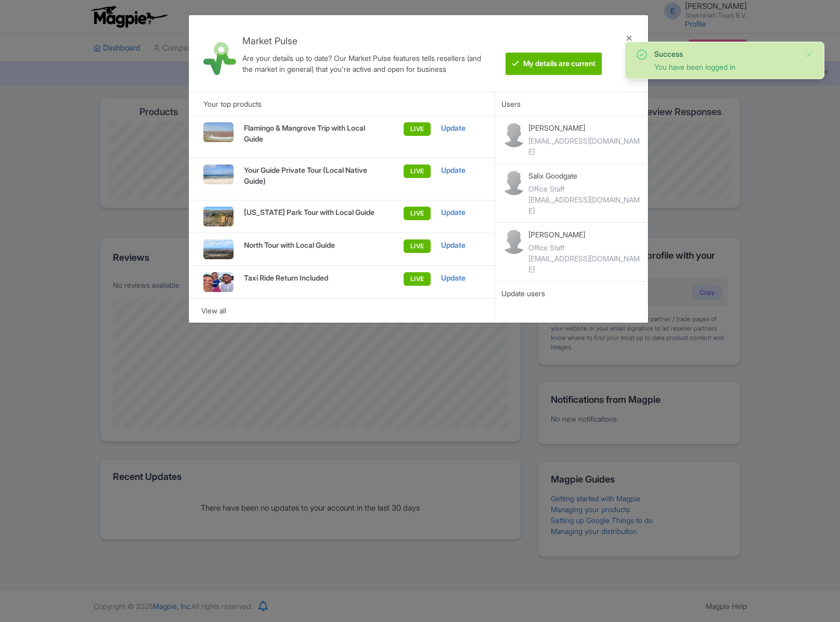 This screenshot has height=622, width=840. What do you see at coordinates (219, 282) in the screenshot?
I see `img: v9nu3w2o0u96dedkzfxp.jpg` at bounding box center [219, 282].